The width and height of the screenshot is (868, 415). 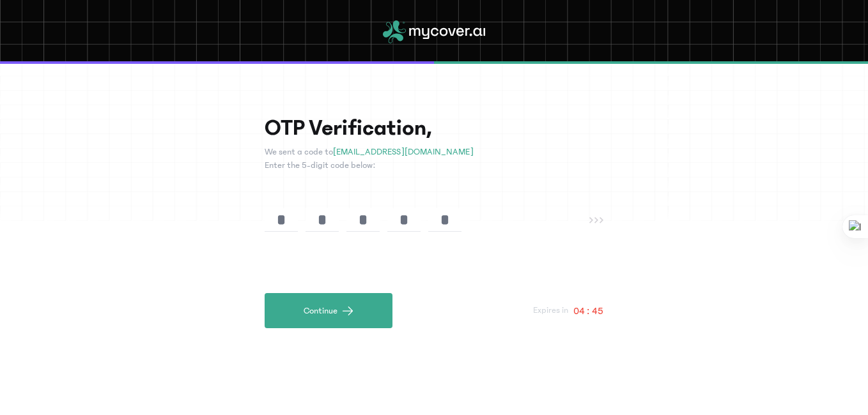 I want to click on p: We sent a code to, so click(x=434, y=152).